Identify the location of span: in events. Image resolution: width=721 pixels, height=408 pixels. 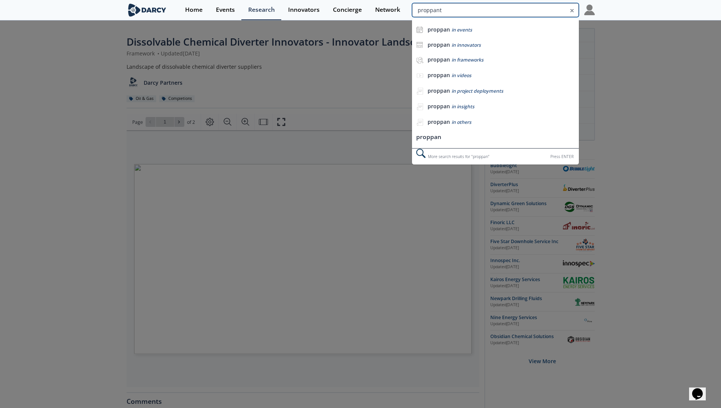
(462, 30).